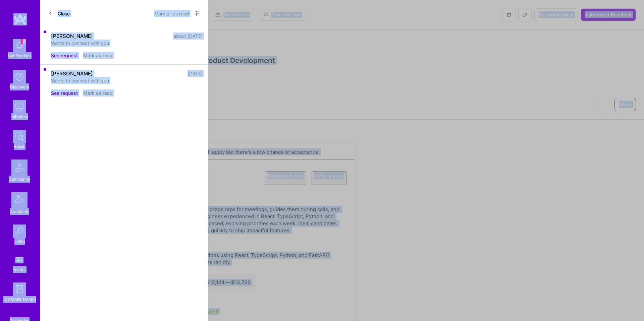 The height and width of the screenshot is (321, 644). I want to click on img: Invite, so click(19, 231).